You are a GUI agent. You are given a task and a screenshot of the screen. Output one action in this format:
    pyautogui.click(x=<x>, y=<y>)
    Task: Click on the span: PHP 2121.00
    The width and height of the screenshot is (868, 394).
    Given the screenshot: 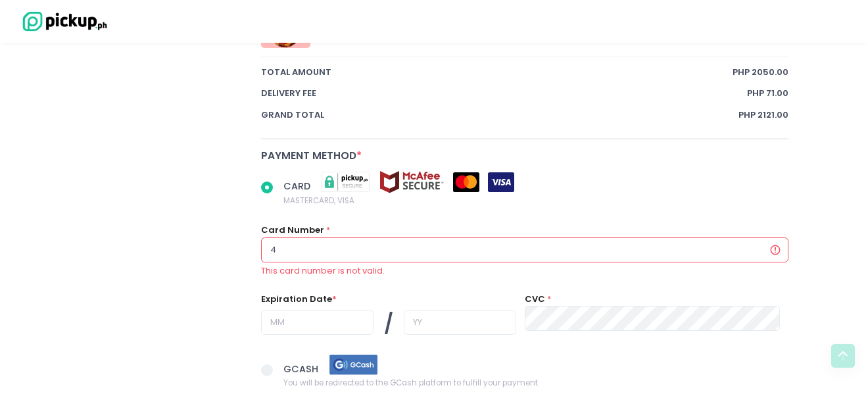 What is the action you would take?
    pyautogui.click(x=764, y=115)
    